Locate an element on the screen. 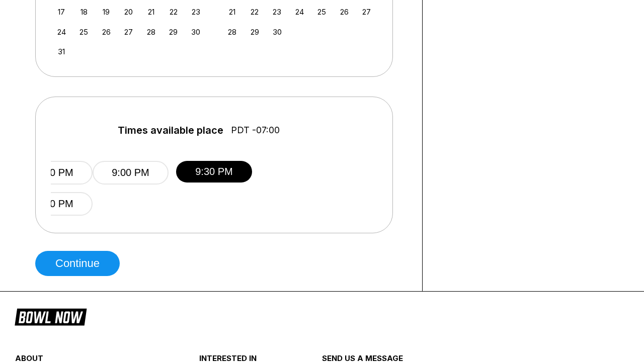 The image size is (644, 362). div: Choose Sunday, August 24th, 2025 is located at coordinates (62, 31).